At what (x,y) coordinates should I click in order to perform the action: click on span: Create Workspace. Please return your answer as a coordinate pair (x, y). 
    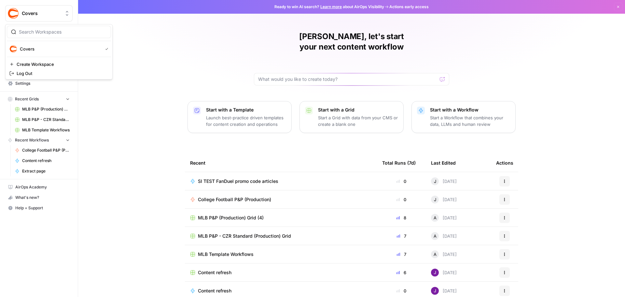
    Looking at the image, I should click on (61, 64).